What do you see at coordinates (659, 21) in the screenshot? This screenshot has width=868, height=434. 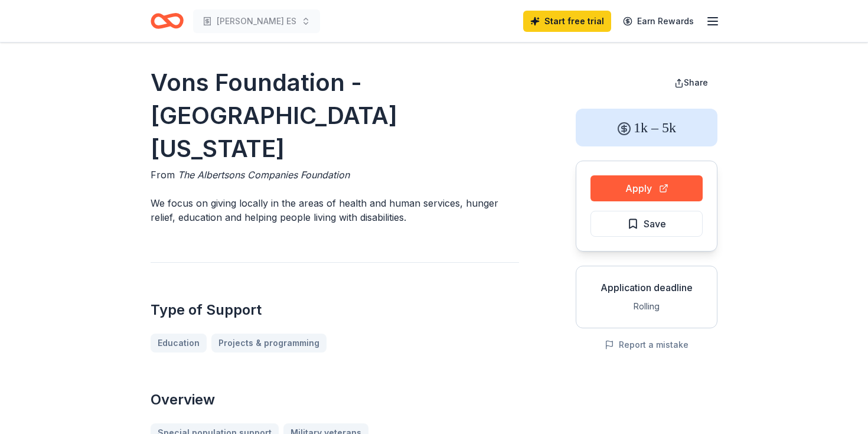 I see `a: Earn Rewards` at bounding box center [659, 21].